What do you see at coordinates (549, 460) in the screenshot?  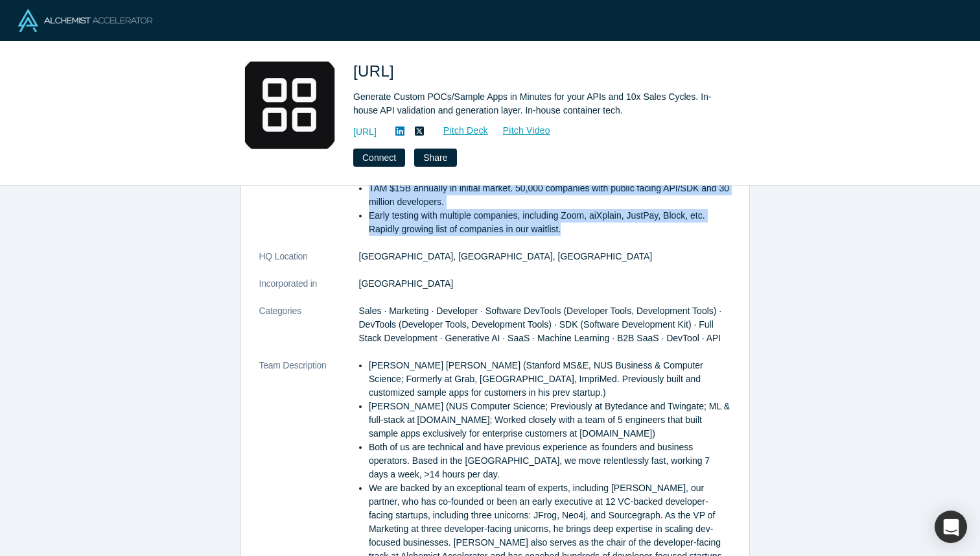 I see `li: Both of us are technical and have previous experience as founders and business operators. Based i...` at bounding box center [549, 460].